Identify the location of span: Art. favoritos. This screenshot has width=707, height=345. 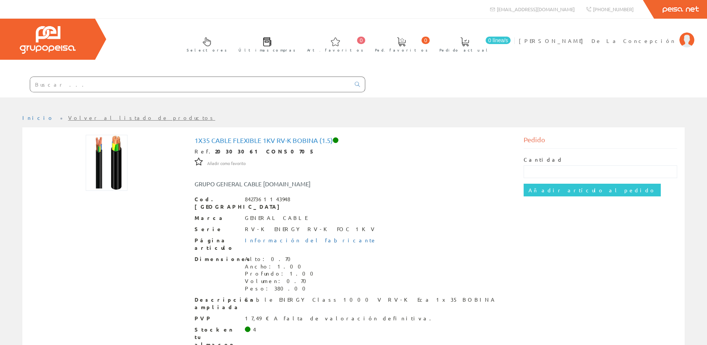
(335, 50).